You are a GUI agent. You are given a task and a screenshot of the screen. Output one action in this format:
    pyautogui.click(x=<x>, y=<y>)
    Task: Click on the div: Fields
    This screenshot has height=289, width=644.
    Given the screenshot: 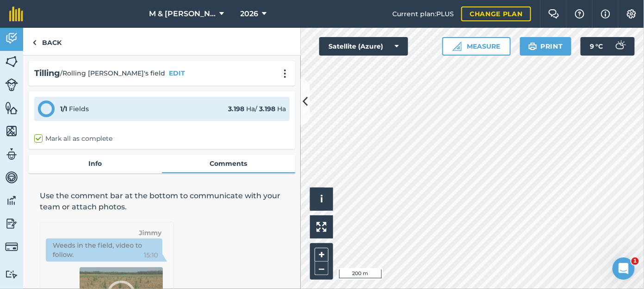 What is the action you would take?
    pyautogui.click(x=74, y=109)
    